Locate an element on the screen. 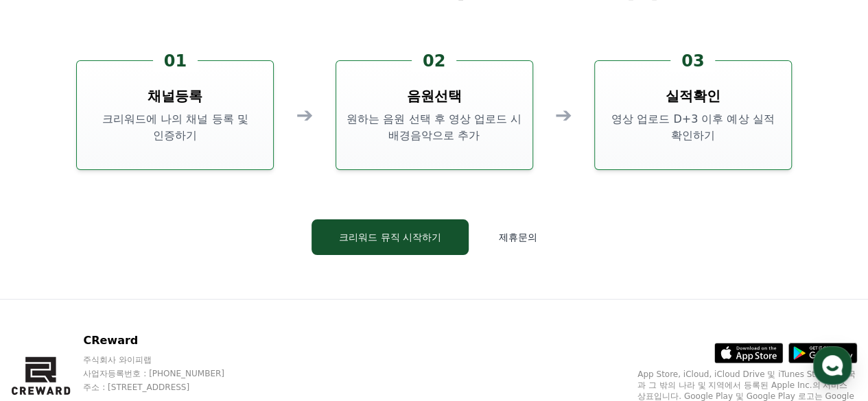  h3: 음원선택 is located at coordinates (435, 96).